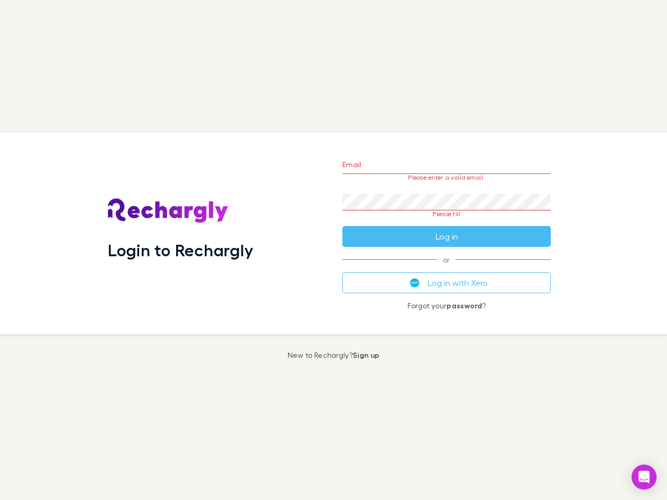  Describe the element at coordinates (644, 477) in the screenshot. I see `div: Open Intercom Messenger` at that location.